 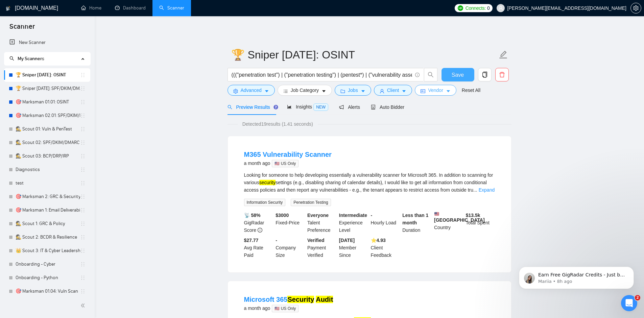 What do you see at coordinates (475, 8) in the screenshot?
I see `span: Connects:` at bounding box center [475, 8].